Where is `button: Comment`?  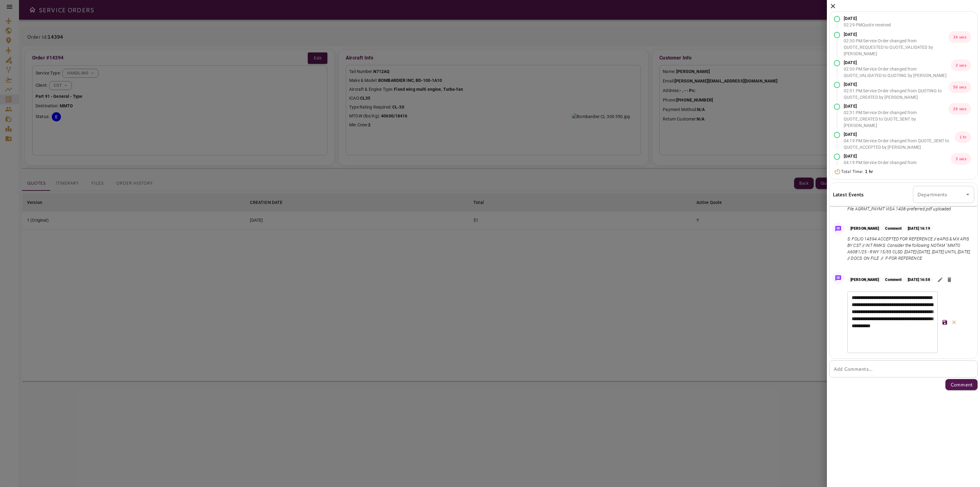 button: Comment is located at coordinates (962, 384).